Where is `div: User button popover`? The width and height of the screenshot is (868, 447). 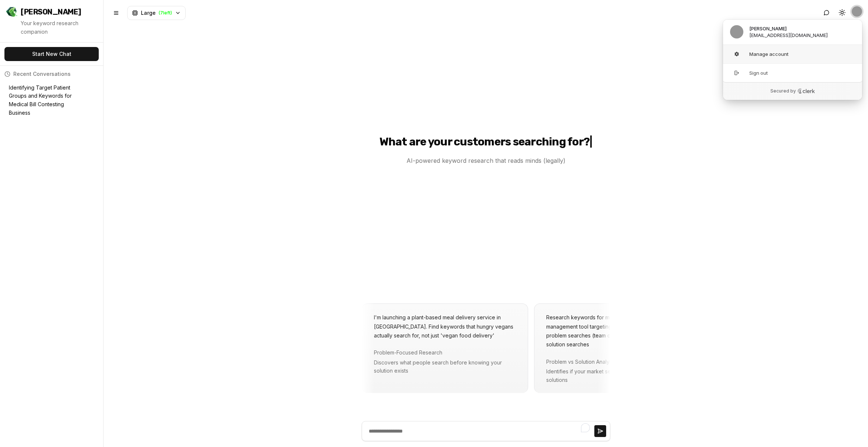 div: User button popover is located at coordinates (793, 59).